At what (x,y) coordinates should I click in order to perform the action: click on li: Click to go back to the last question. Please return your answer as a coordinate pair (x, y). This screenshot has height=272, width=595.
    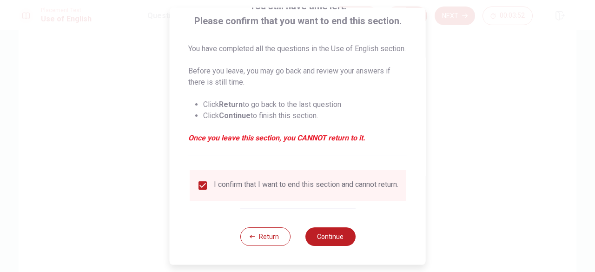
    Looking at the image, I should click on (305, 105).